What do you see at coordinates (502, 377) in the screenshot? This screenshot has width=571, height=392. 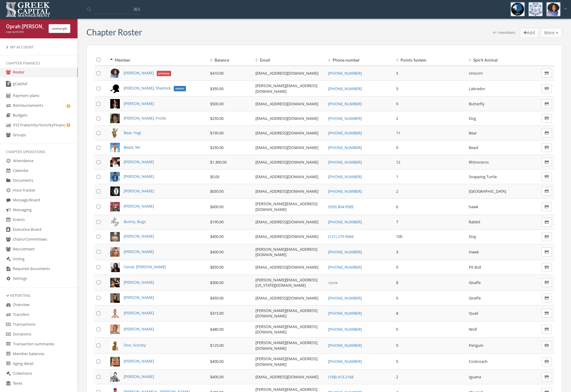 I see `td: Iguana` at bounding box center [502, 377].